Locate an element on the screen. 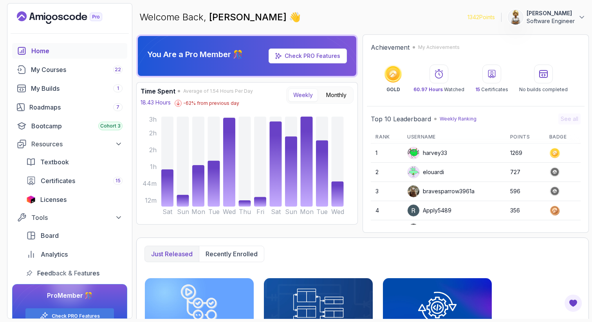  div: harvey33 is located at coordinates (427, 153).